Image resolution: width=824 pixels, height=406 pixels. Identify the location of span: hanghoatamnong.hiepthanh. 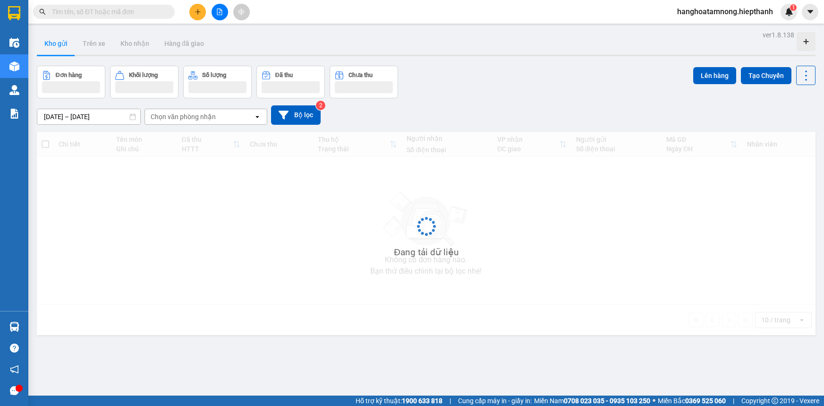
(725, 11).